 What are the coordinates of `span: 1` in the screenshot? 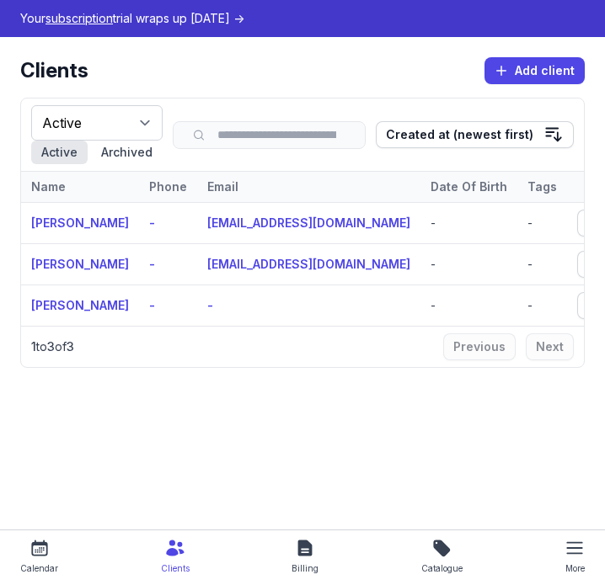 It's located at (34, 346).